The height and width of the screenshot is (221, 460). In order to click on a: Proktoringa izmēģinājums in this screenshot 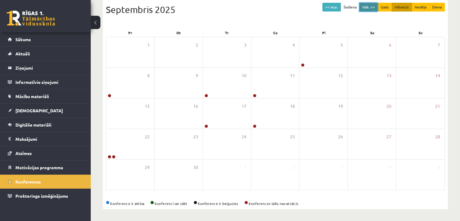, I will do `click(45, 195)`.